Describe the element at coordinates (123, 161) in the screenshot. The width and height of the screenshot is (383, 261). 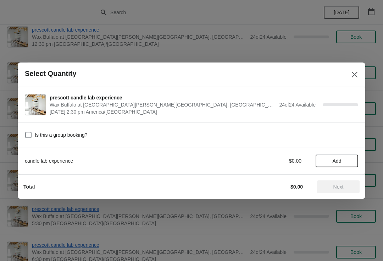
I see `div: candle lab experience` at that location.